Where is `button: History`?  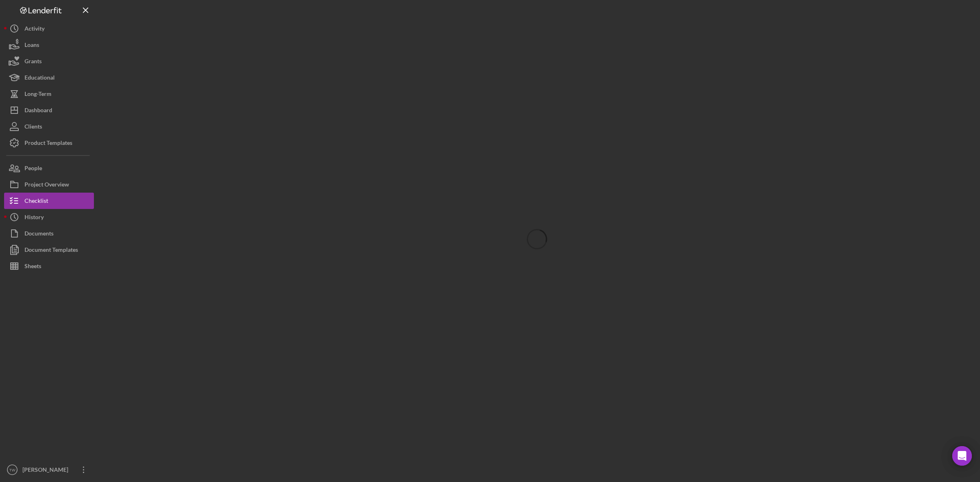
button: History is located at coordinates (49, 217).